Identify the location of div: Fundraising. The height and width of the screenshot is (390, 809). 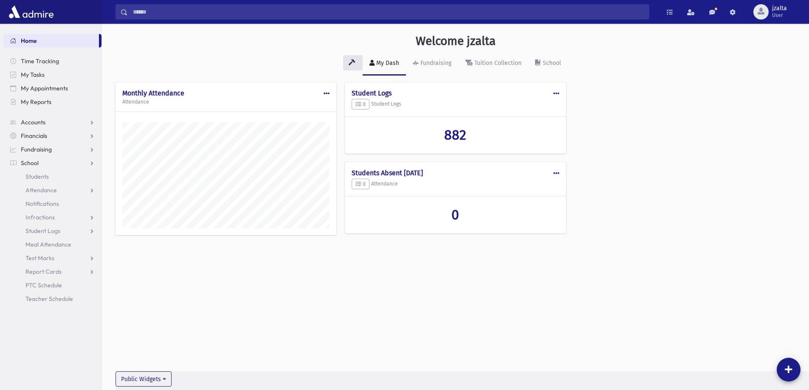
(435, 63).